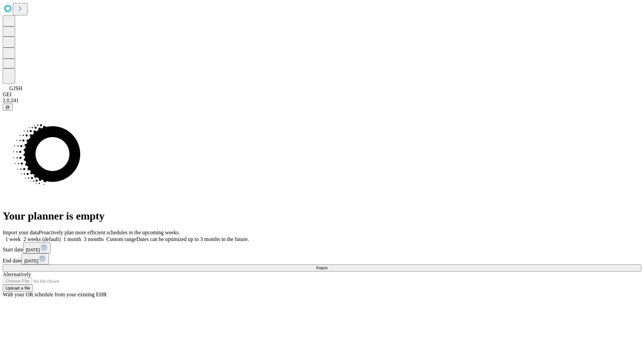 The width and height of the screenshot is (644, 362). What do you see at coordinates (322, 100) in the screenshot?
I see `div: 2.0.241` at bounding box center [322, 100].